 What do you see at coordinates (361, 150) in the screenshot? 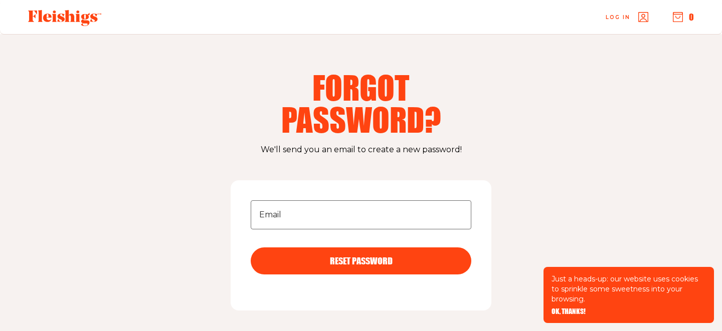
I see `p: We'll send you an email to create a new password!` at bounding box center [361, 150].